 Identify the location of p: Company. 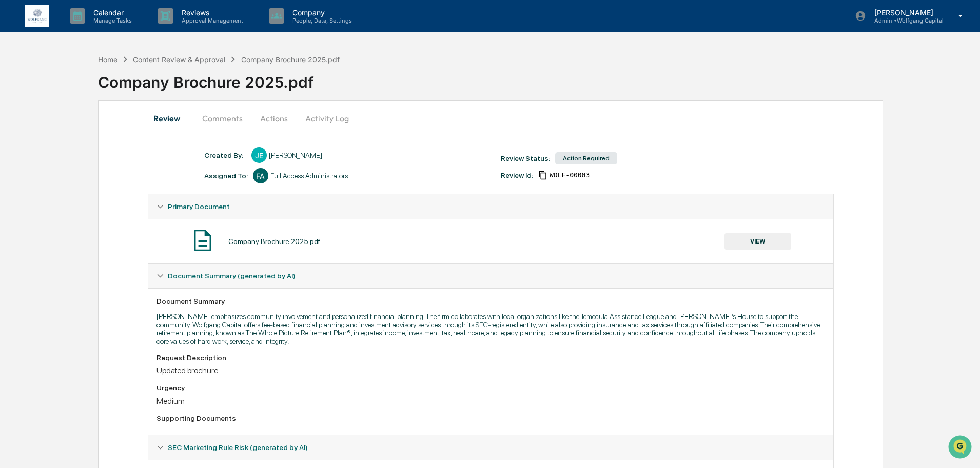
(321, 12).